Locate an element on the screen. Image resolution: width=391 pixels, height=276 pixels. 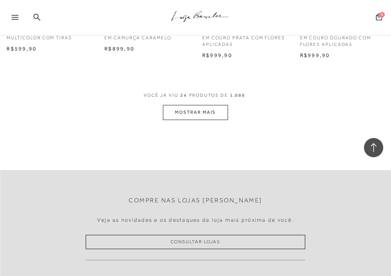
span: 0 is located at coordinates (382, 15).